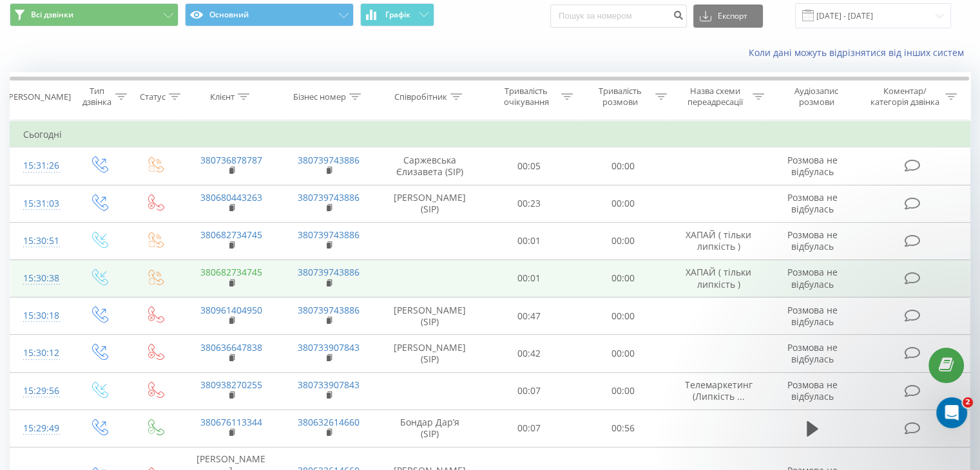  What do you see at coordinates (40, 240) in the screenshot?
I see `div: 15:30:51` at bounding box center [40, 240].